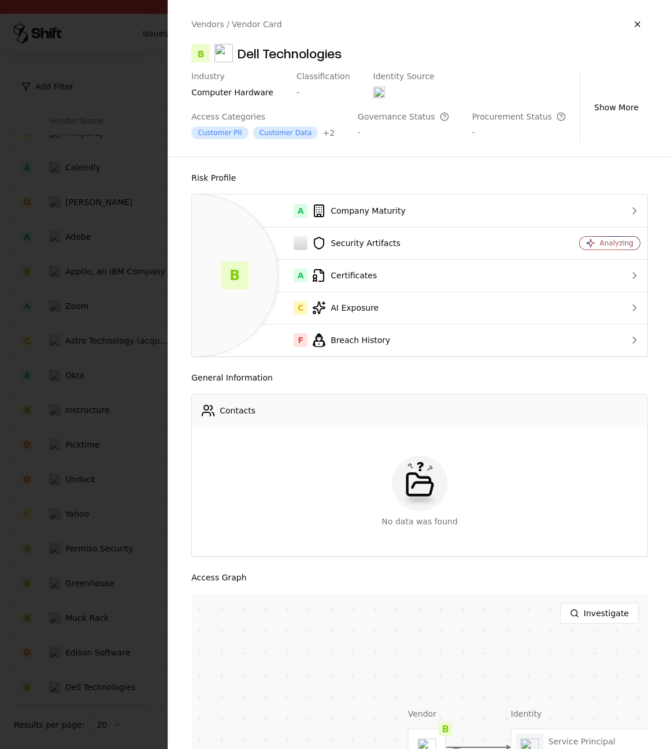  What do you see at coordinates (362, 211) in the screenshot?
I see `div: Company Maturity` at bounding box center [362, 211].